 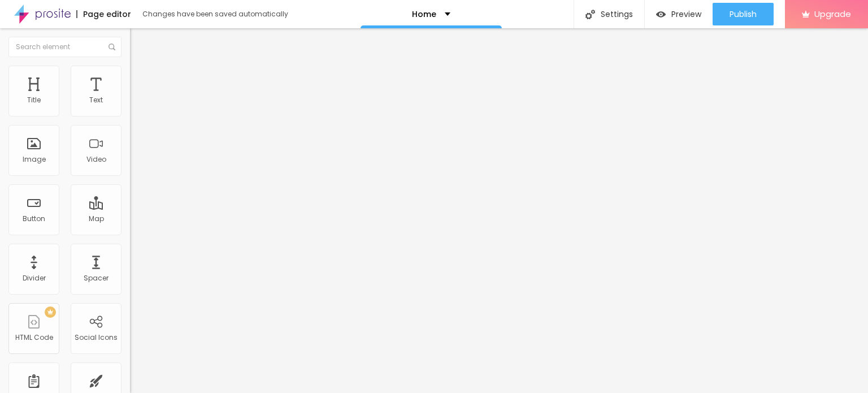 I want to click on div: Image, so click(x=34, y=159).